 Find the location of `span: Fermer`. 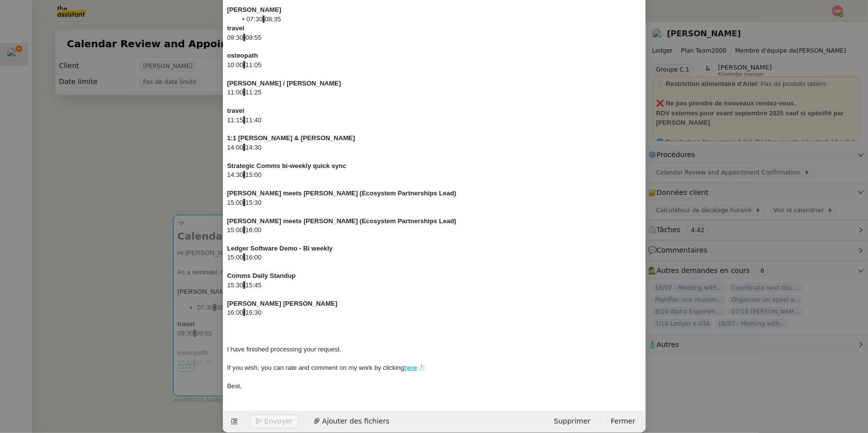

span: Fermer is located at coordinates (623, 421).